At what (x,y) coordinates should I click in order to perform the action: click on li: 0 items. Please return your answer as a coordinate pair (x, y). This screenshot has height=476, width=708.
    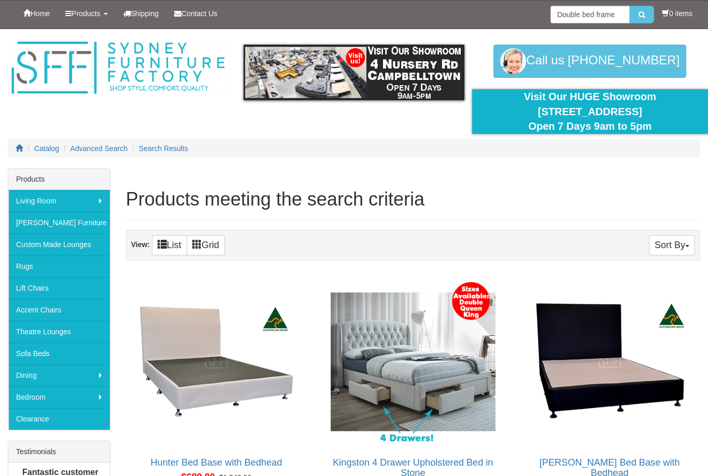
    Looking at the image, I should click on (677, 13).